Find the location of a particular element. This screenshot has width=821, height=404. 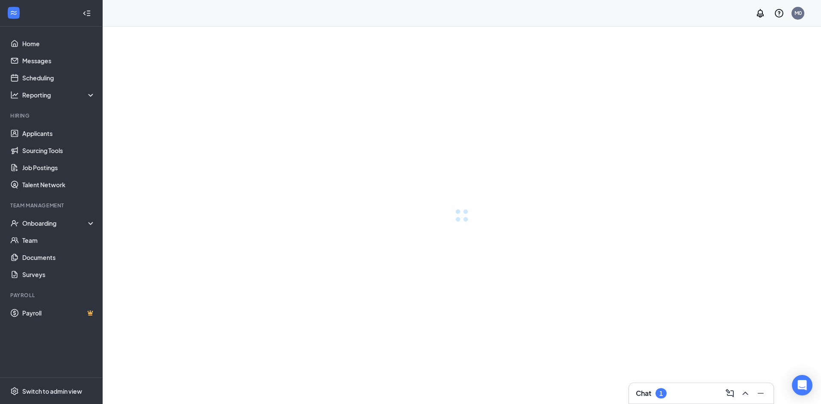

svg: WorkstreamLogo is located at coordinates (14, 13).